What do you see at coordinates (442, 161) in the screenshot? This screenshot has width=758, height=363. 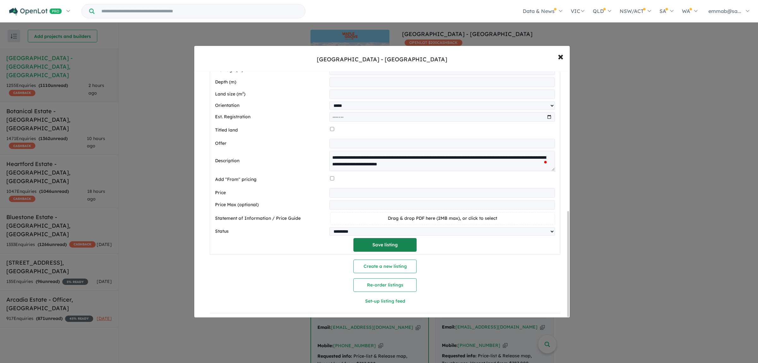 I see `textarea: To enrich screen reader interactions, please activate Accessibility in Grammarly extension settings` at bounding box center [442, 161].